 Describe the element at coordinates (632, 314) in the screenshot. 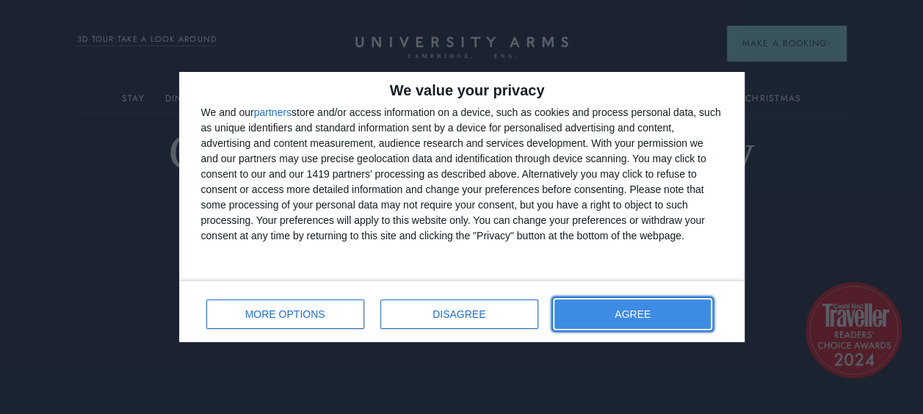

I see `span: AGREE` at that location.